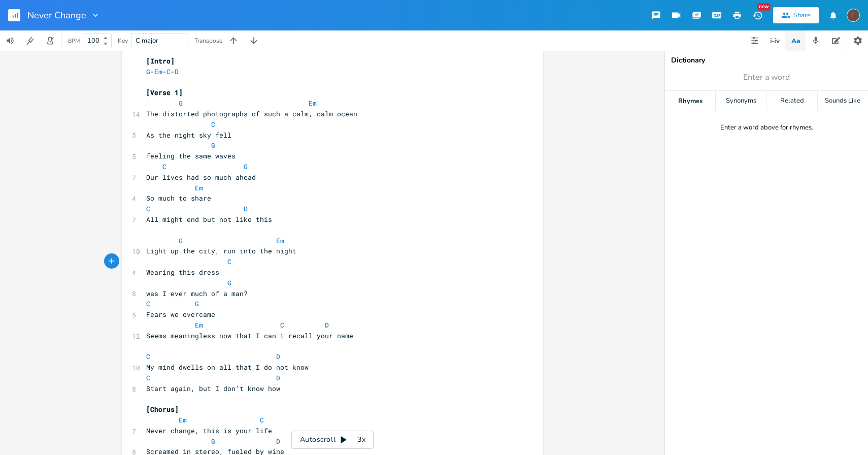  I want to click on div: edward, so click(853, 15).